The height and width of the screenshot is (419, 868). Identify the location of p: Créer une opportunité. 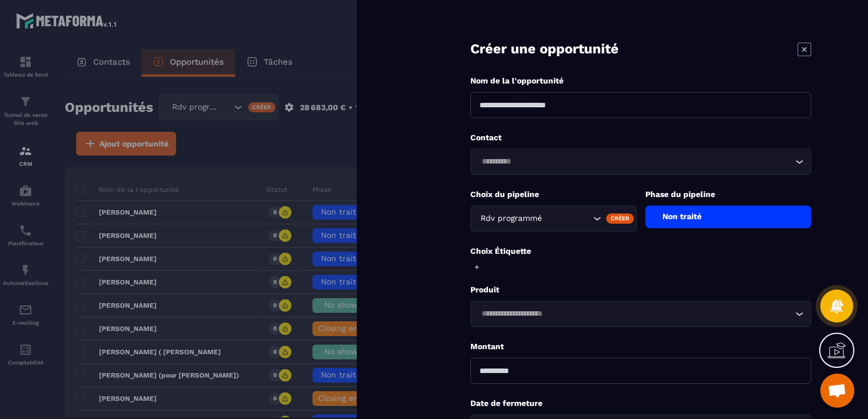
(544, 49).